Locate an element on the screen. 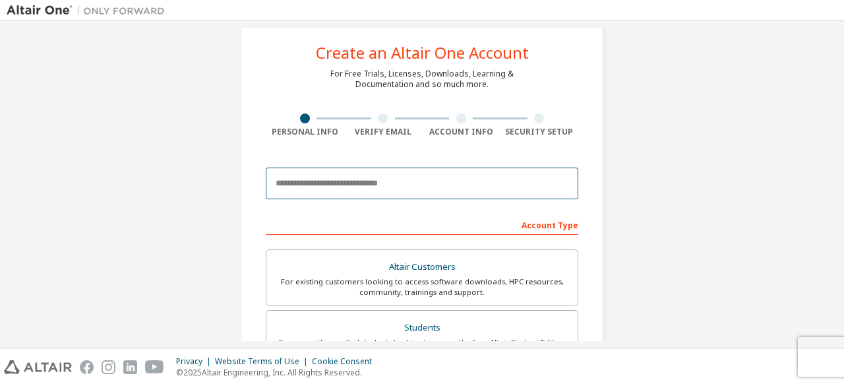 This screenshot has height=386, width=844. img: instagram.svg is located at coordinates (108, 367).